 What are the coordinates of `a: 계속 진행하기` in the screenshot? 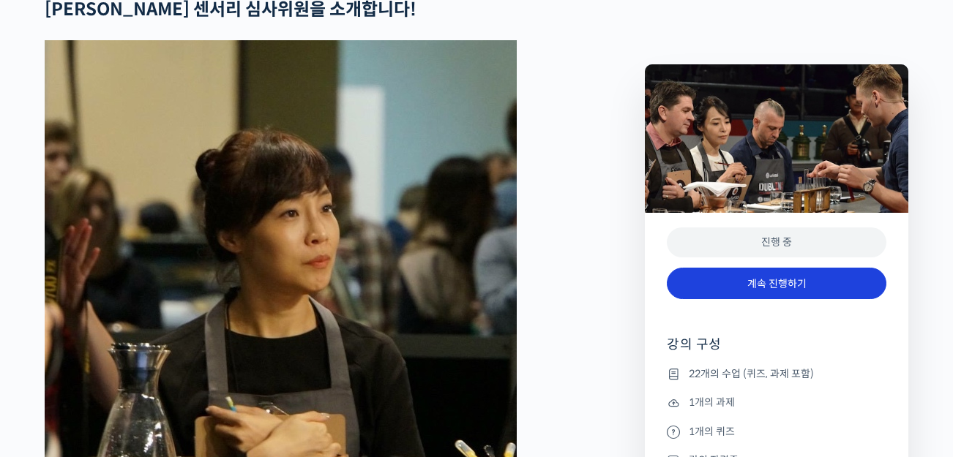 It's located at (777, 283).